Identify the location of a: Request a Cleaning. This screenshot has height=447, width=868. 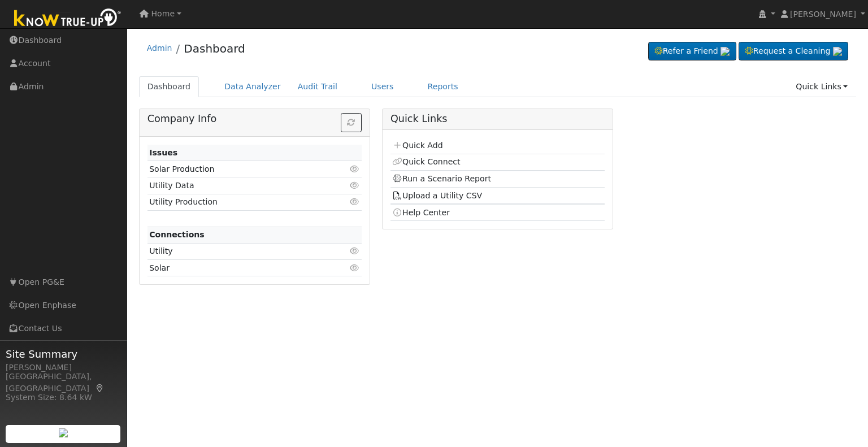
(793, 52).